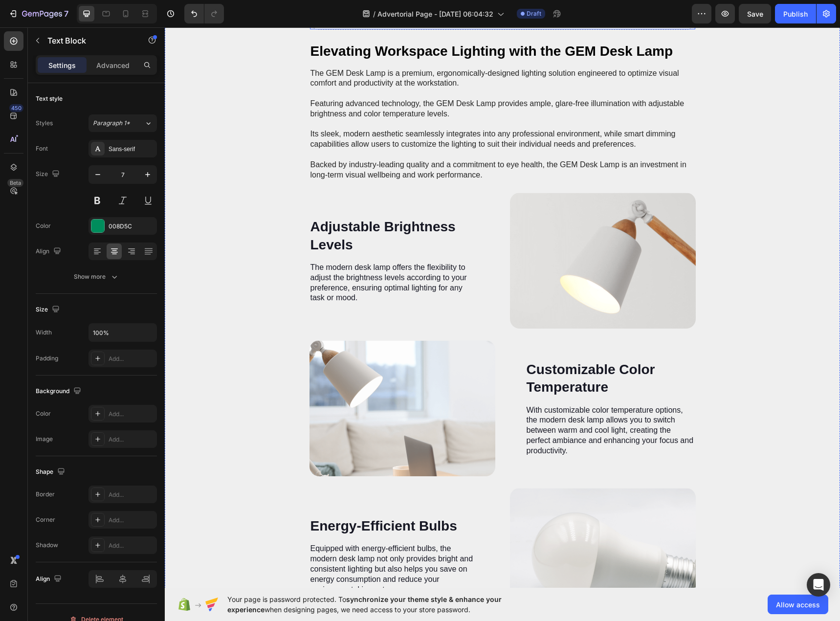  What do you see at coordinates (755, 14) in the screenshot?
I see `button: Save` at bounding box center [755, 14].